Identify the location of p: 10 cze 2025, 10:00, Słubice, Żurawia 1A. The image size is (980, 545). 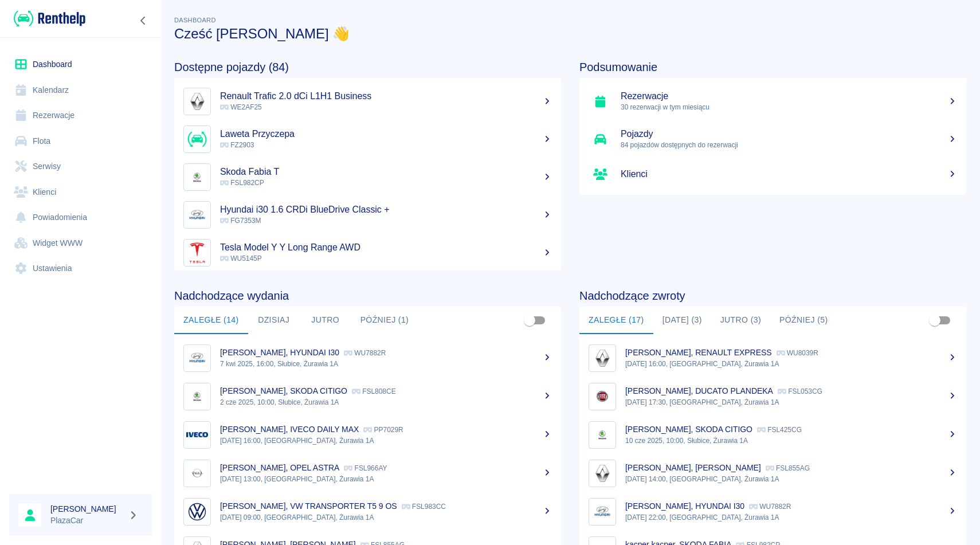
(791, 441).